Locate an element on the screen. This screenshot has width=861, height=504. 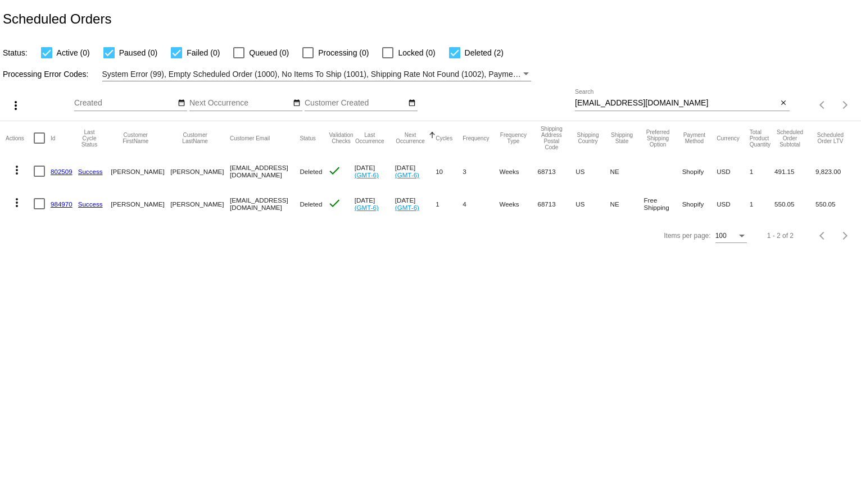
mat-cell: Free Shipping is located at coordinates (663, 204).